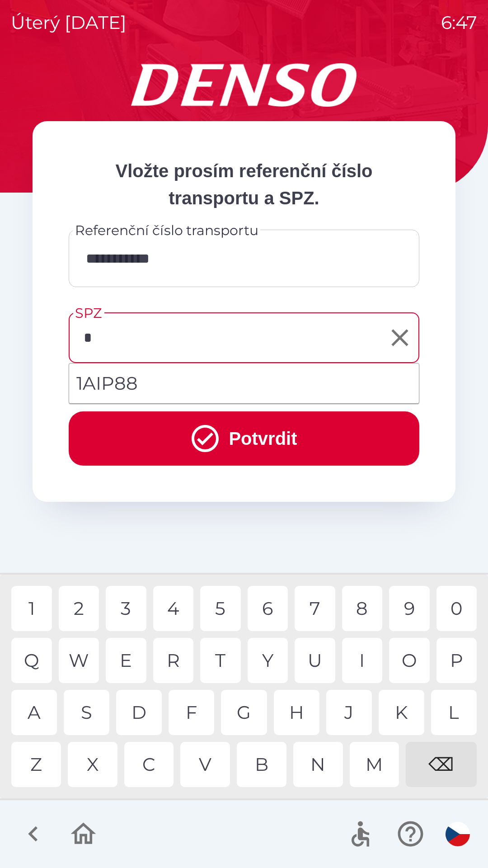  I want to click on img: cs flag, so click(458, 834).